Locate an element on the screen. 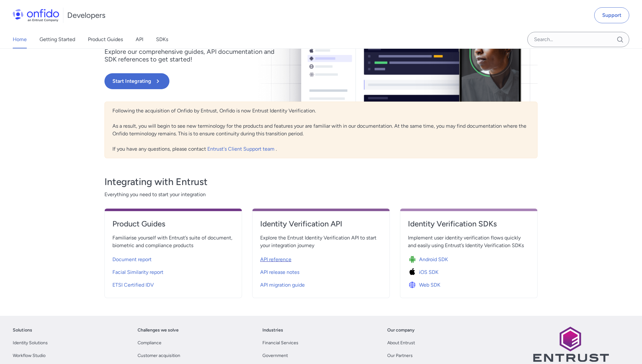  a: Workflow Studio is located at coordinates (29, 356).